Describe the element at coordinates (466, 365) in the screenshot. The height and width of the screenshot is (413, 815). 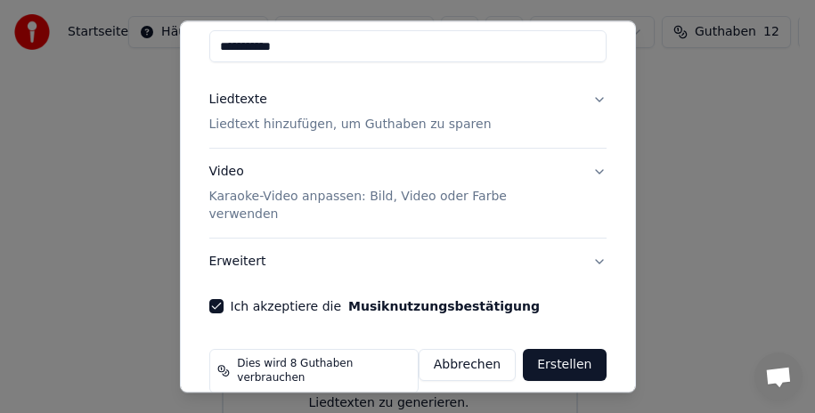
I see `button: Abbrechen` at that location.